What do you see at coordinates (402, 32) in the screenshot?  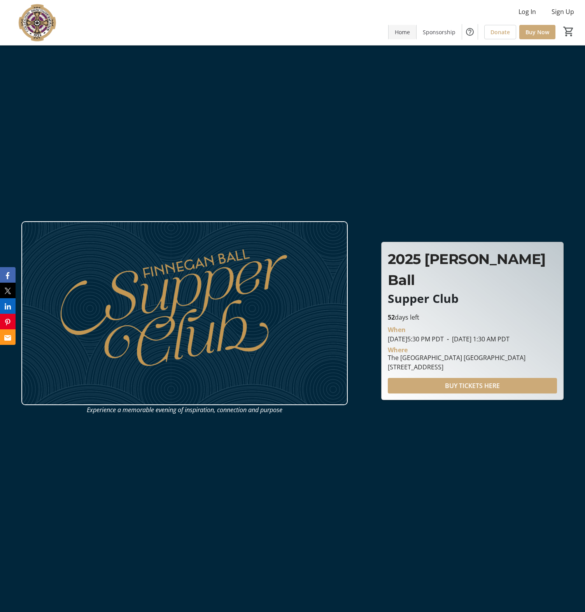 I see `a: Home` at bounding box center [402, 32].